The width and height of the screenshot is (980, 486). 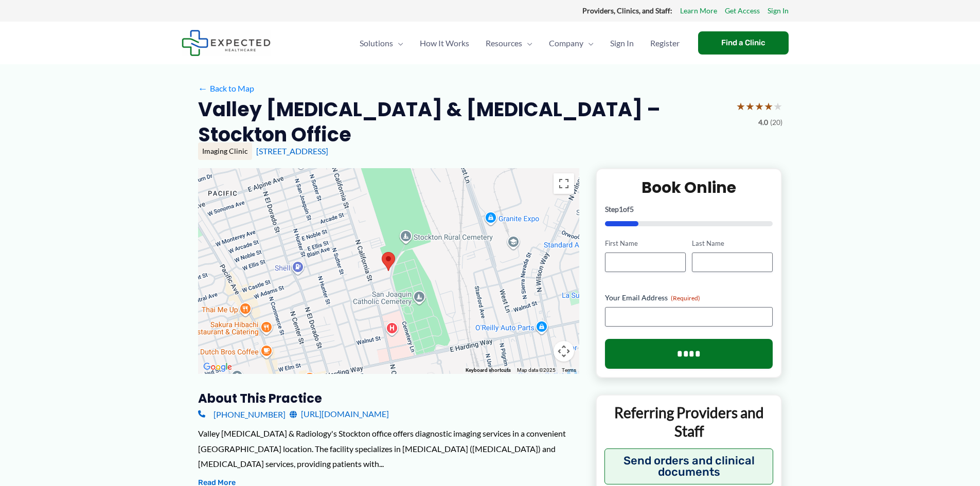 I want to click on span: Map data ©2025, so click(x=536, y=370).